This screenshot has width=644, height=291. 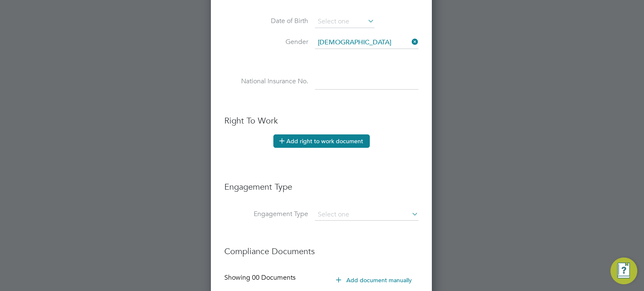 What do you see at coordinates (321, 121) in the screenshot?
I see `h3: Right To Work` at bounding box center [321, 121].